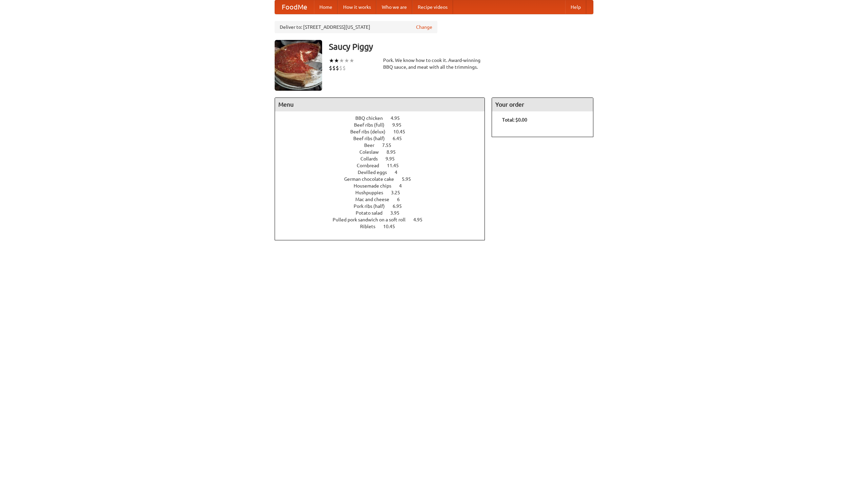  Describe the element at coordinates (384, 199) in the screenshot. I see `a: Mac and cheese 6` at that location.